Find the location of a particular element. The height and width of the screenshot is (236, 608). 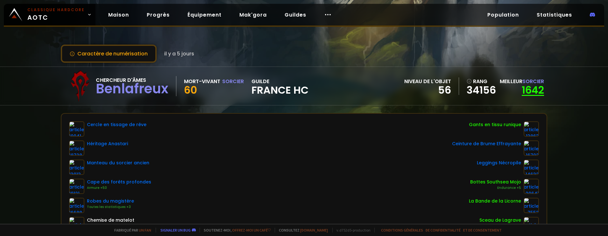

img: article-13863 is located at coordinates (531, 129).